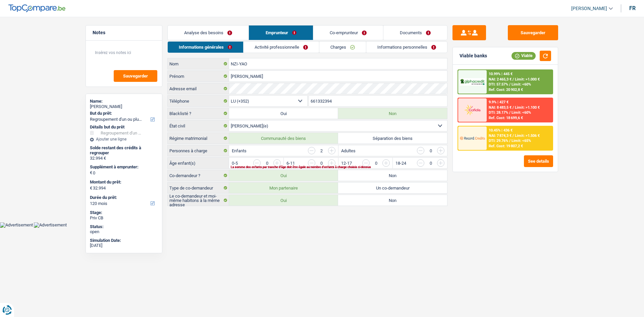 The width and height of the screenshot is (644, 317). Describe the element at coordinates (527, 79) in the screenshot. I see `span: Limit: >1.000 €` at that location.